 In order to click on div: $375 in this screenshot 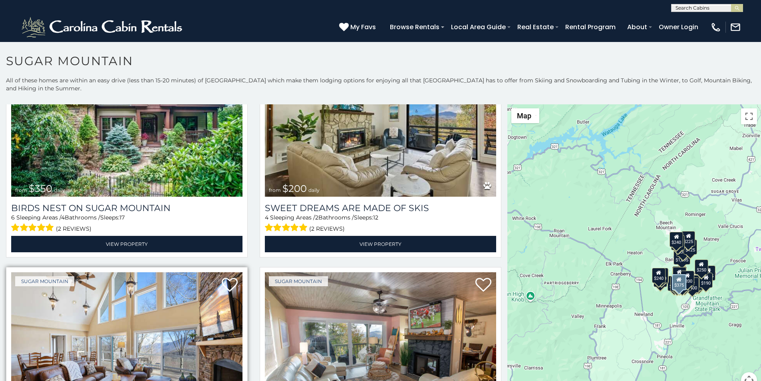, I will do `click(679, 282)`.